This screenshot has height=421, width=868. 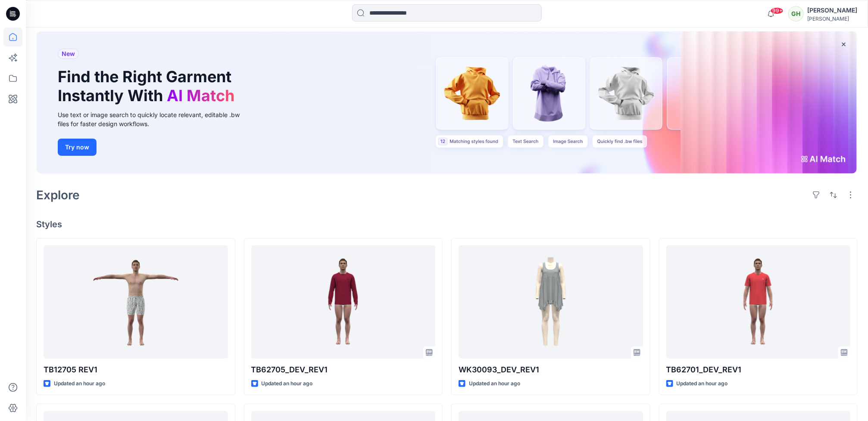 What do you see at coordinates (447, 224) in the screenshot?
I see `h4: Styles` at bounding box center [447, 224].